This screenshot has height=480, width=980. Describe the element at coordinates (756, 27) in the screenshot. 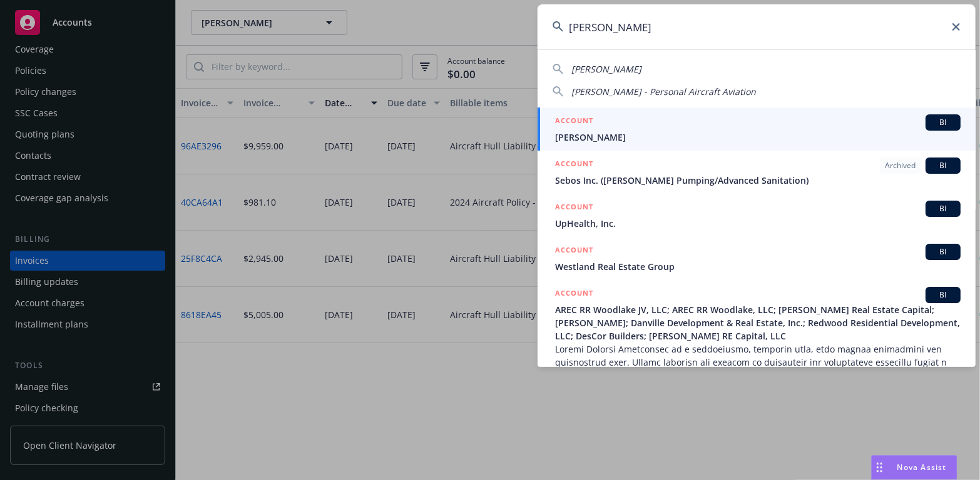

I see `input: Search...` at that location.